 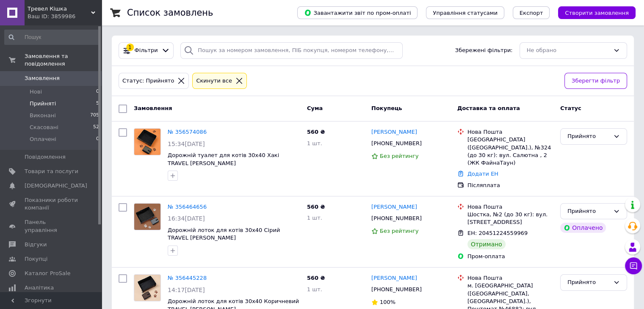 What do you see at coordinates (596, 13) in the screenshot?
I see `span: Створити замовлення` at bounding box center [596, 13].